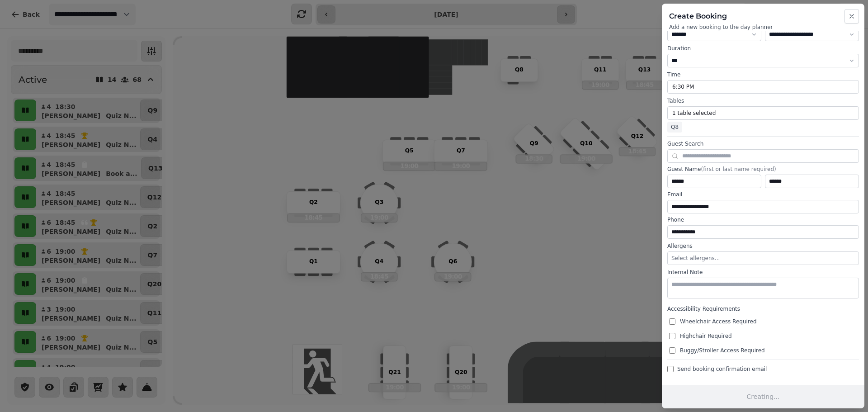 This screenshot has width=868, height=412. Describe the element at coordinates (705, 336) in the screenshot. I see `span: Highchair Required` at that location.